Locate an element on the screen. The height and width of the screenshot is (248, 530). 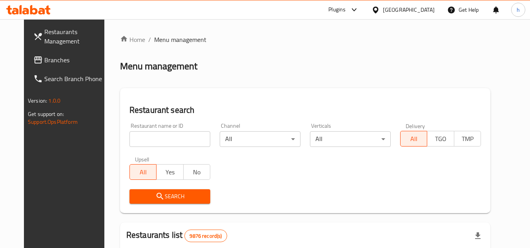
span: Get support on: is located at coordinates (46, 114).